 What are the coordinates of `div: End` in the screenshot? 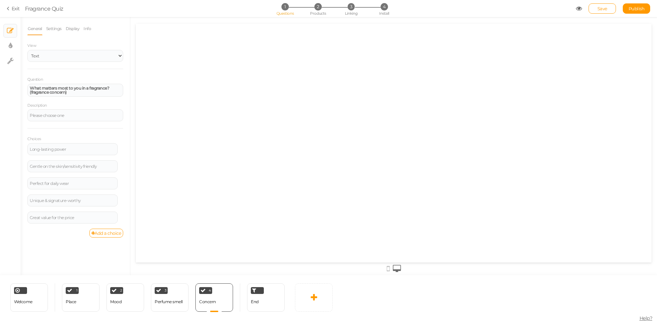 It's located at (266, 298).